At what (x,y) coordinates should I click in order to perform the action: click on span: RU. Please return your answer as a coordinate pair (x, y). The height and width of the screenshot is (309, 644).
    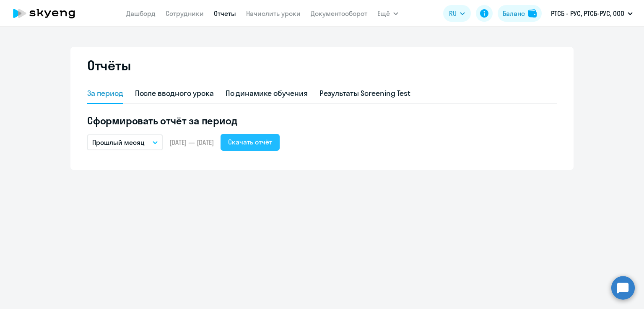
    Looking at the image, I should click on (453, 13).